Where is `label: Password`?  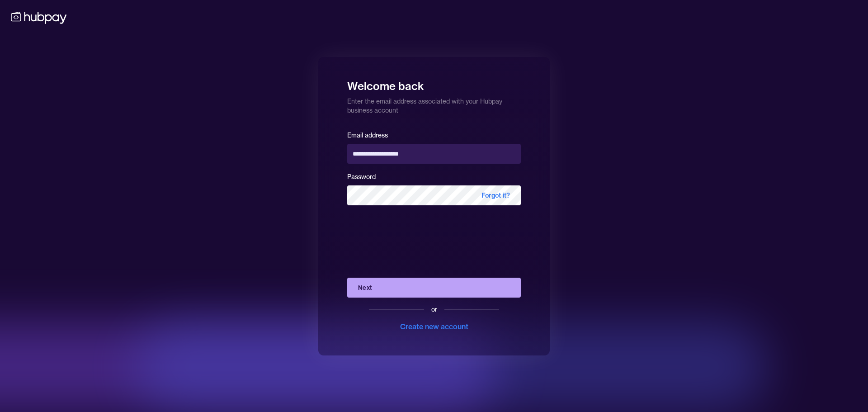
label: Password is located at coordinates (361, 177).